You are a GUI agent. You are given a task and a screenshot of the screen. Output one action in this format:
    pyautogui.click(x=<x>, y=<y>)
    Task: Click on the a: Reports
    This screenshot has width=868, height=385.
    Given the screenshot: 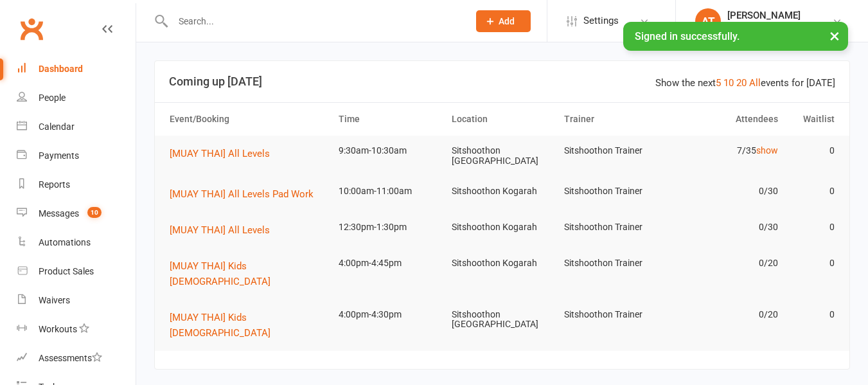 What is the action you would take?
    pyautogui.click(x=76, y=184)
    